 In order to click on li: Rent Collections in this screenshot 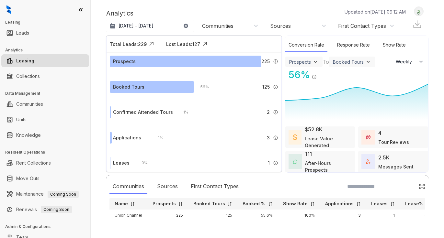, I will do `click(45, 163)`.